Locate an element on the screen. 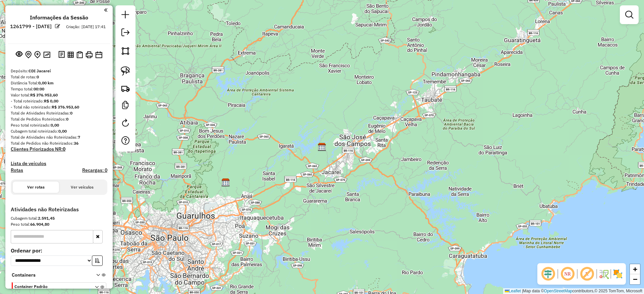 This screenshot has height=294, width=644. h4: Rotas is located at coordinates (17, 170).